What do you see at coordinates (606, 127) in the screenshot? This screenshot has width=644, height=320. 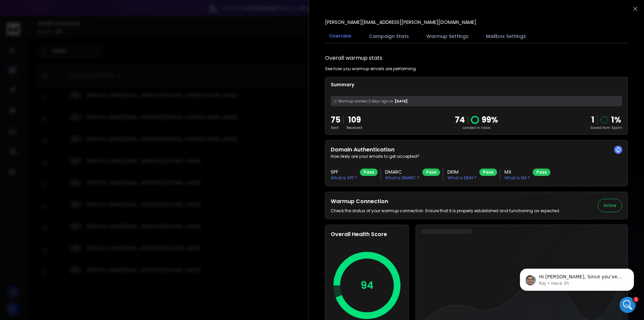 I see `p: Saved from Spam` at bounding box center [606, 127].